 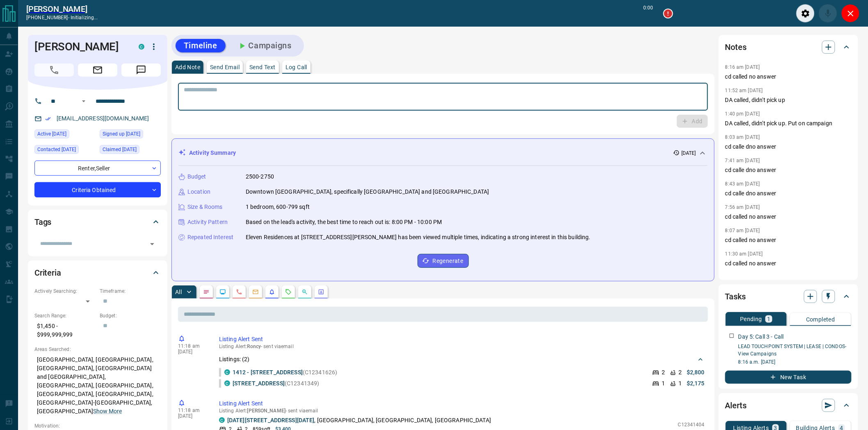 I want to click on svg: Notes, so click(x=207, y=292).